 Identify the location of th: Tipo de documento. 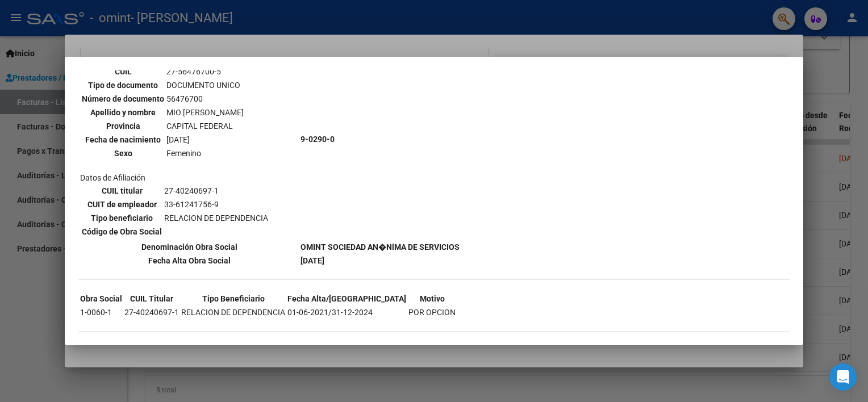
(123, 85).